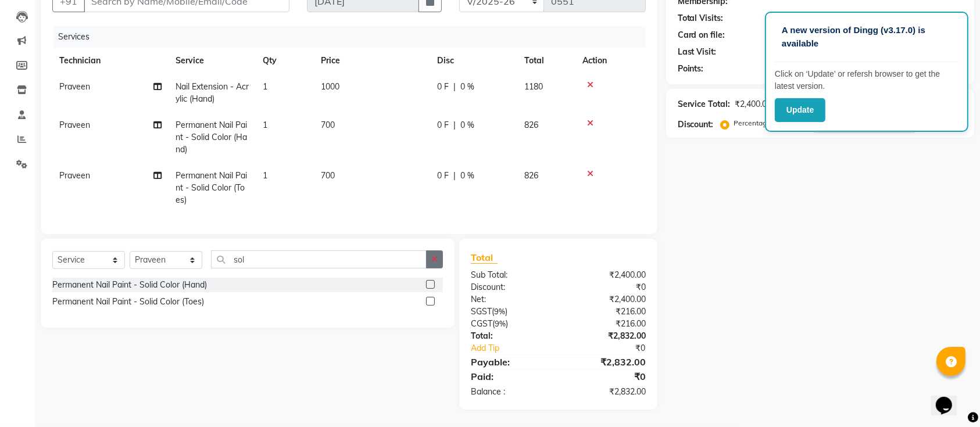 The image size is (980, 427). I want to click on span: 1000, so click(330, 87).